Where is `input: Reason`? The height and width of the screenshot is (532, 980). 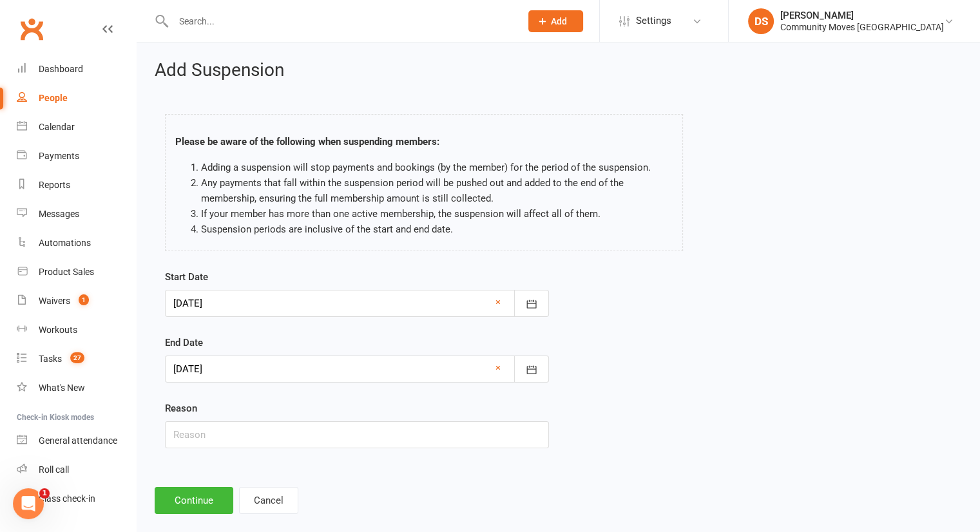 input: Reason is located at coordinates (357, 435).